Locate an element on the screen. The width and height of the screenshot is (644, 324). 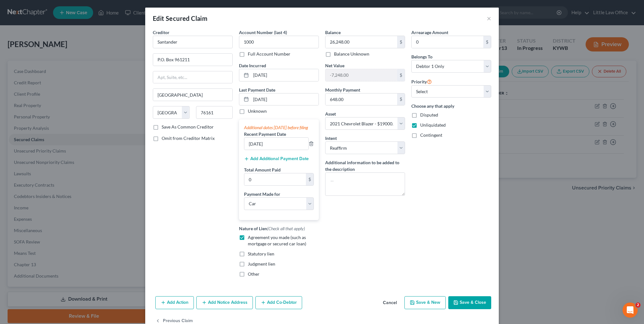
button: Add Co-Debtor is located at coordinates (279, 302).